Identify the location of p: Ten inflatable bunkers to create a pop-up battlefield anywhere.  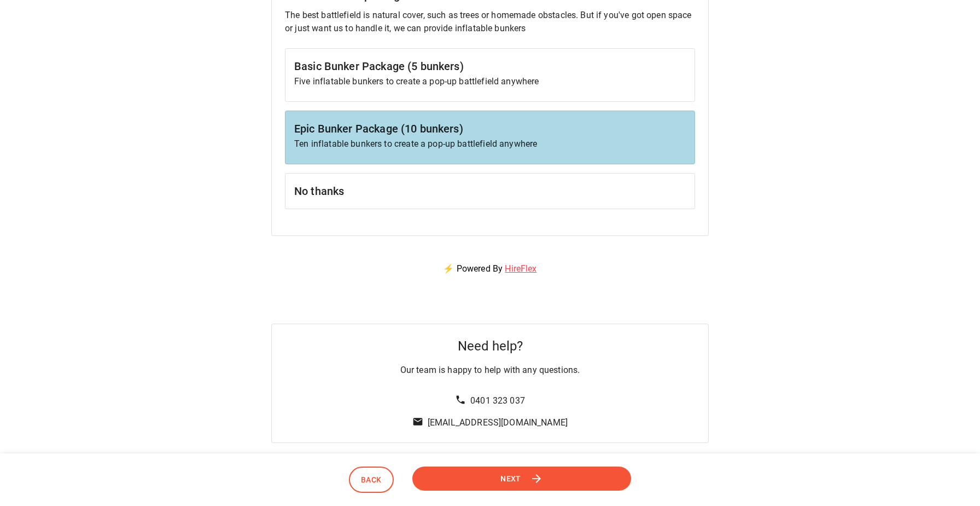
(490, 144).